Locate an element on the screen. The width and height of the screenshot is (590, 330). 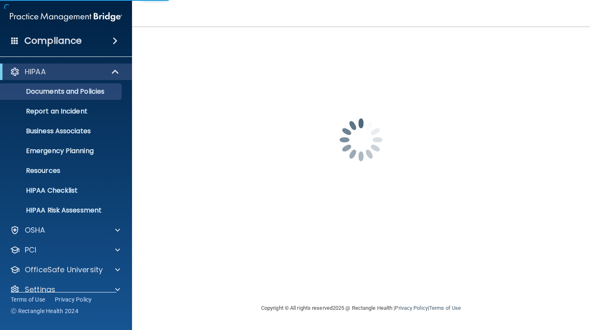
p: Settings is located at coordinates (40, 290).